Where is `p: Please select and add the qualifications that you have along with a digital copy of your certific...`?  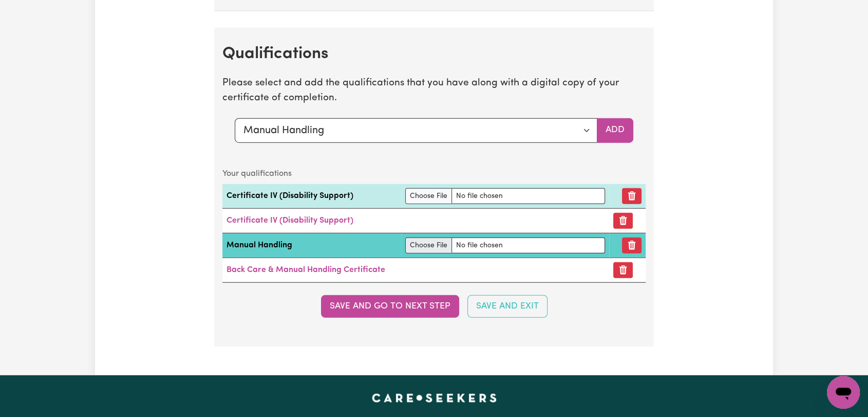 p: Please select and add the qualifications that you have along with a digital copy of your certific... is located at coordinates (434, 91).